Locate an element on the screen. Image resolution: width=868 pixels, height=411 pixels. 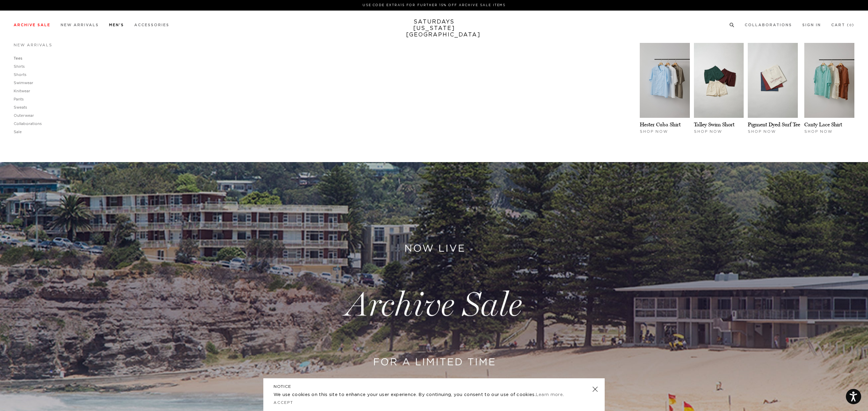
h5: NOTICE is located at coordinates (434, 386).